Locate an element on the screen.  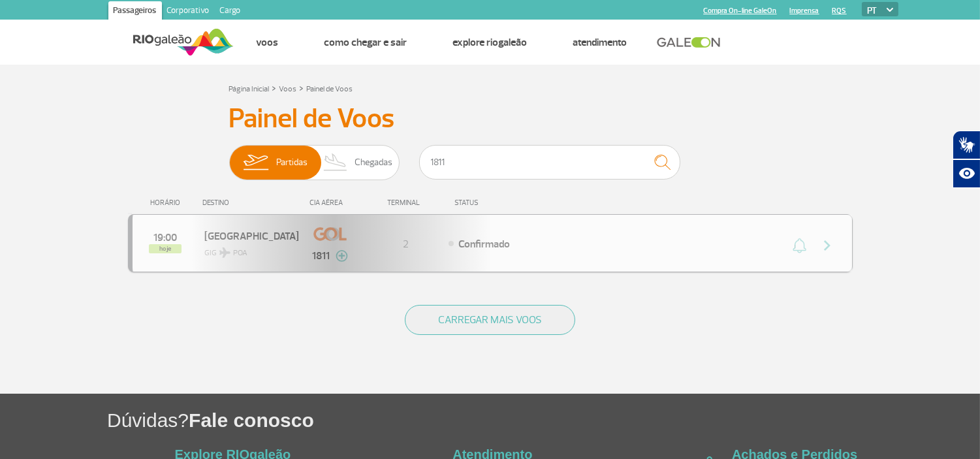
div: CIA AÉREA is located at coordinates (330, 202).